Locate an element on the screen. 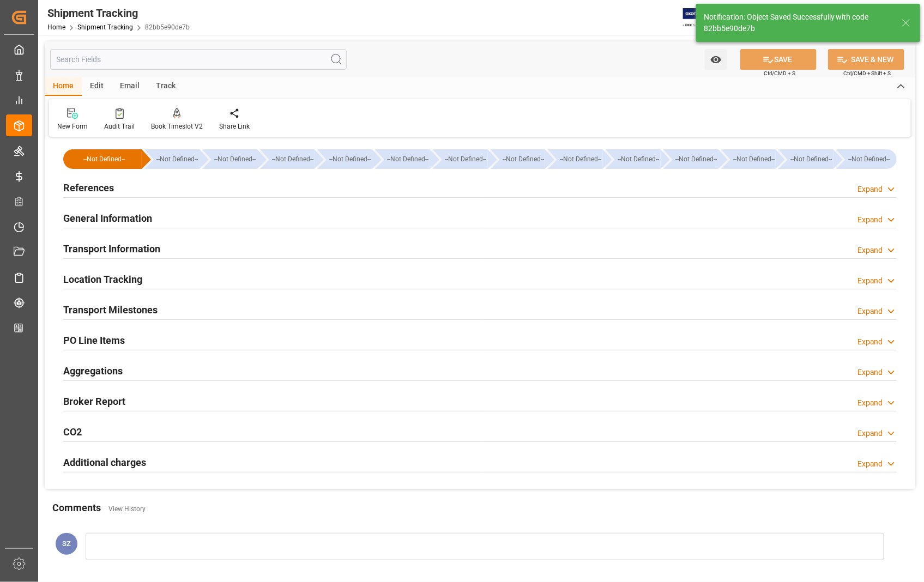 This screenshot has height=582, width=924. h2: Broker Report is located at coordinates (95, 401).